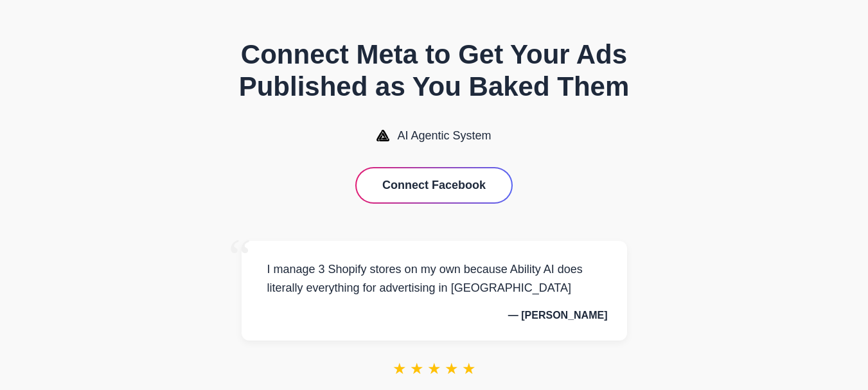 Image resolution: width=868 pixels, height=390 pixels. What do you see at coordinates (434, 70) in the screenshot?
I see `h1: Connect Meta to Get Your Ads Published as You Baked Them` at bounding box center [434, 70].